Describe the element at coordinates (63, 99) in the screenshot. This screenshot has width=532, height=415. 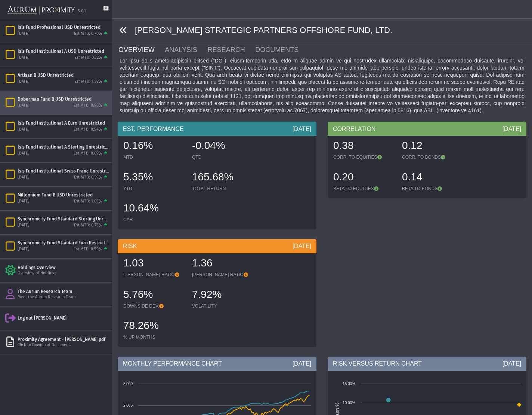
I see `div: Doberman Fund B USD Unrestricted` at that location.